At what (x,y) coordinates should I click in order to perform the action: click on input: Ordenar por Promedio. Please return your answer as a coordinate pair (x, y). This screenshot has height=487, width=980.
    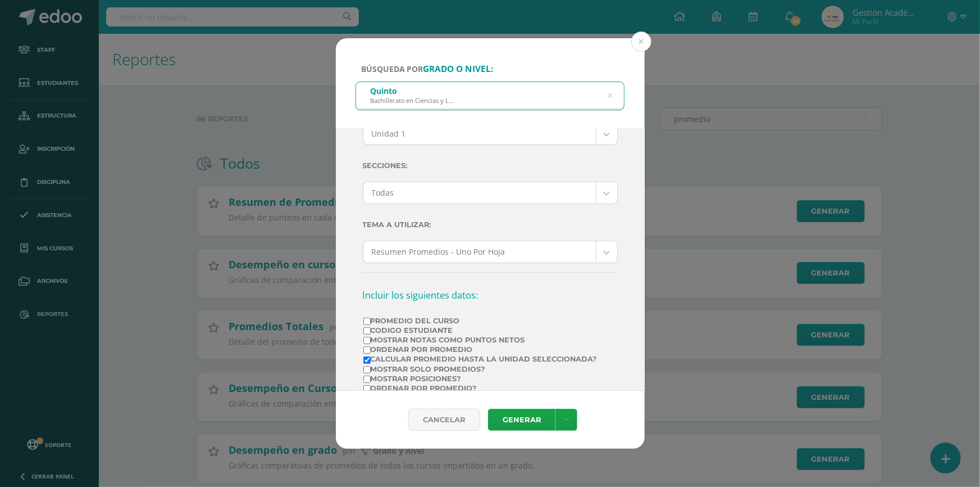
    Looking at the image, I should click on (366, 350).